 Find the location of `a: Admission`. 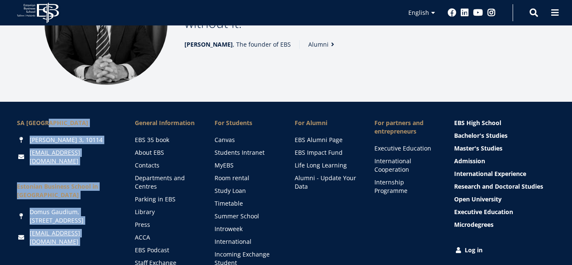

a: Admission is located at coordinates (504, 161).